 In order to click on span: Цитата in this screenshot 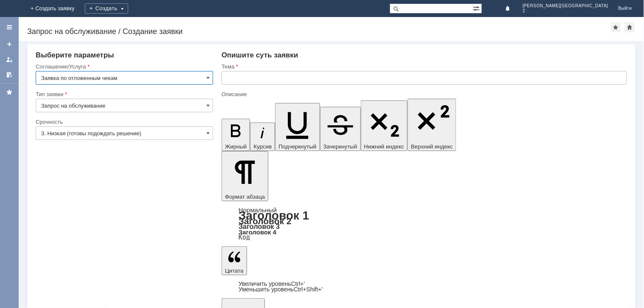, I will do `click(235, 270)`.